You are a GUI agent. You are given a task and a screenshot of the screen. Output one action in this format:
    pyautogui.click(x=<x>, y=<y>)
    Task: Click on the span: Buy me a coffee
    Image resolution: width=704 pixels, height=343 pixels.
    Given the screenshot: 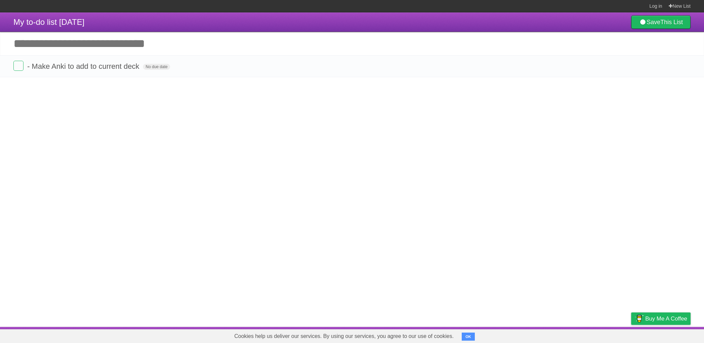 What is the action you would take?
    pyautogui.click(x=666, y=319)
    